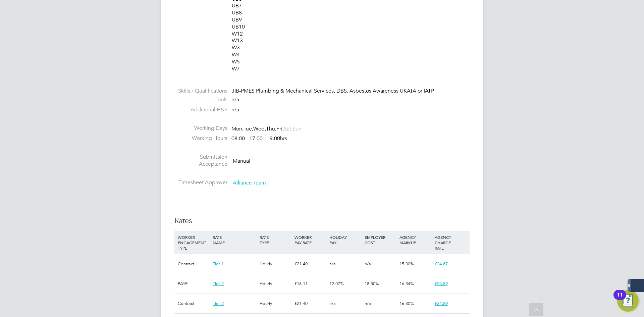 The image size is (644, 317). Describe the element at coordinates (234, 240) in the screenshot. I see `div: RATE NAME` at that location.